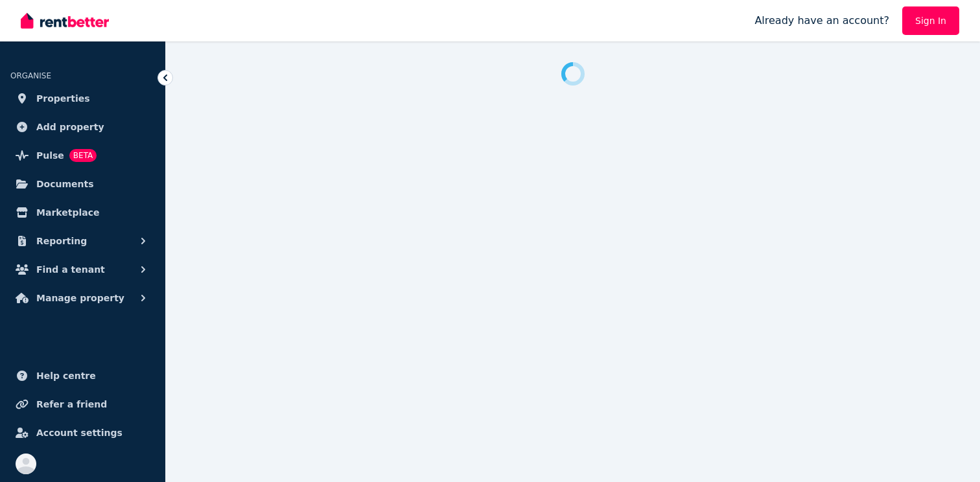  I want to click on button: Manage property, so click(82, 298).